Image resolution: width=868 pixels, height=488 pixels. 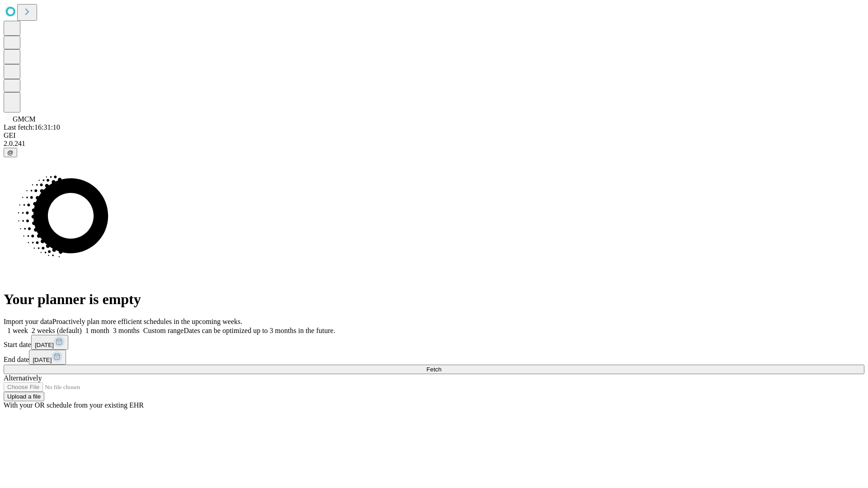 I want to click on span: GMCM, so click(x=24, y=119).